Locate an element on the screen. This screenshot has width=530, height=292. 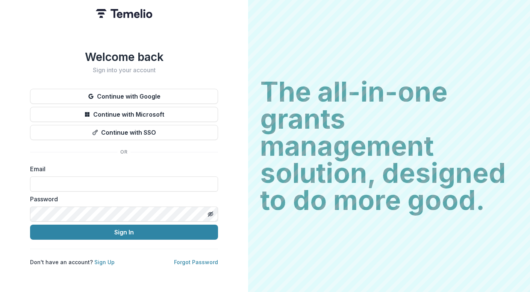
label: Password is located at coordinates (122, 199).